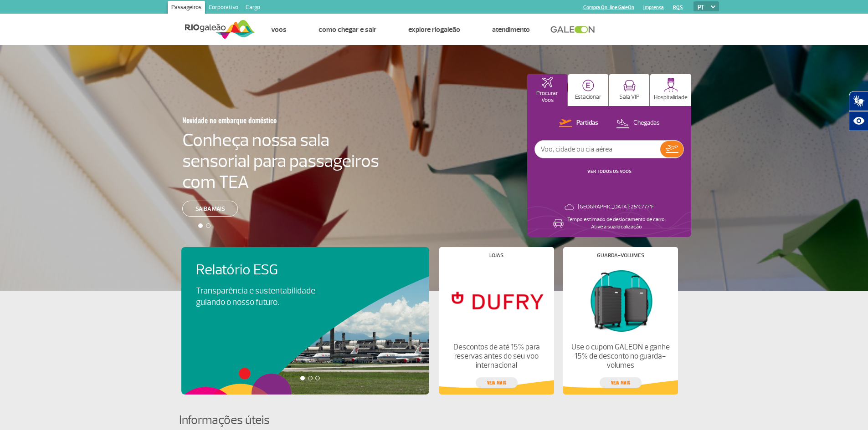  Describe the element at coordinates (210, 209) in the screenshot. I see `a: Saiba mais` at that location.